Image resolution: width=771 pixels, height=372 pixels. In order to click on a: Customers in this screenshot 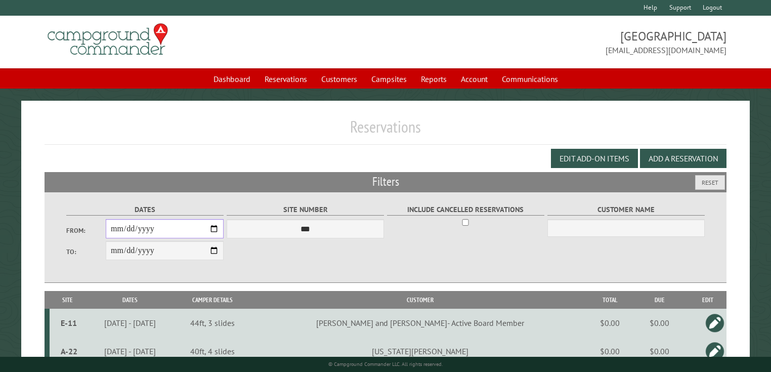, I will do `click(339, 79)`.